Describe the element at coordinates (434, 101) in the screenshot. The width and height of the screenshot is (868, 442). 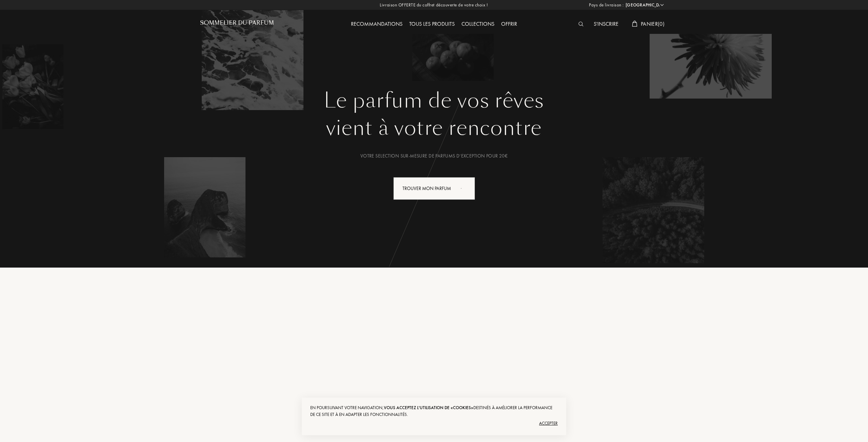
I see `h1: Le parfum de vos rêves` at that location.